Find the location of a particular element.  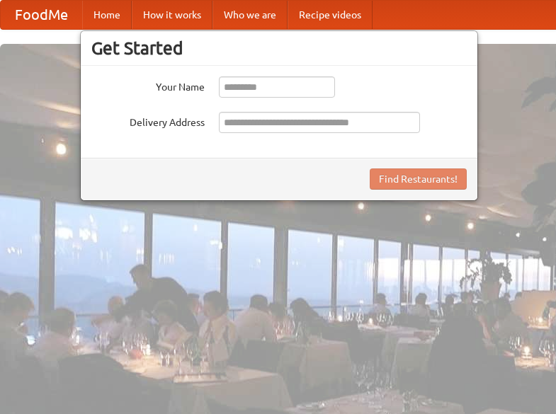

label: Delivery Address is located at coordinates (148, 120).